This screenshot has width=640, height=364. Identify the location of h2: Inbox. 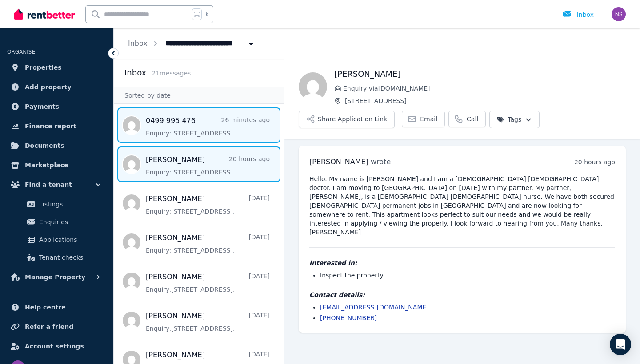
(135, 73).